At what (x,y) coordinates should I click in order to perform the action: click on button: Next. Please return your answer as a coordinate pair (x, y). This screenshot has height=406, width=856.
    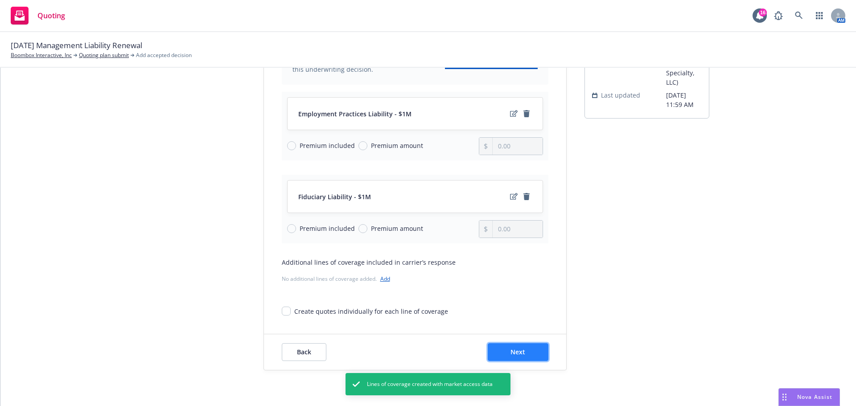
    Looking at the image, I should click on (518, 352).